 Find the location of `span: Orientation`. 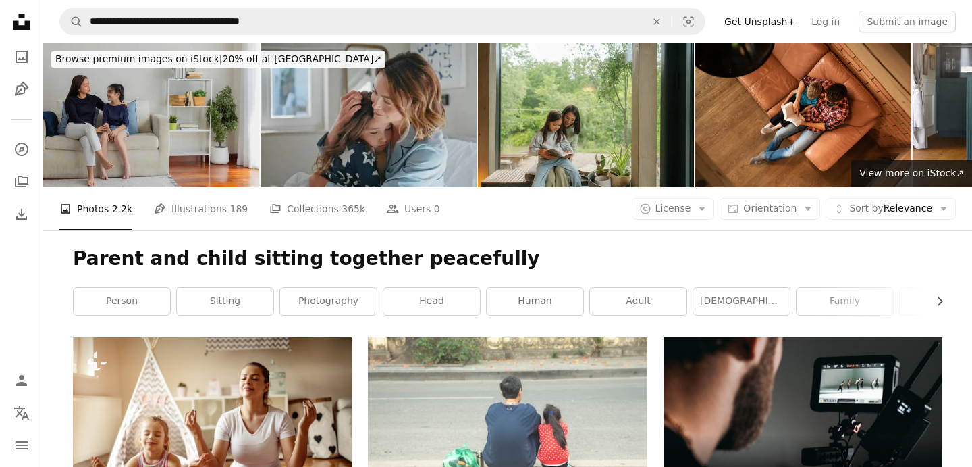

span: Orientation is located at coordinates (770, 208).